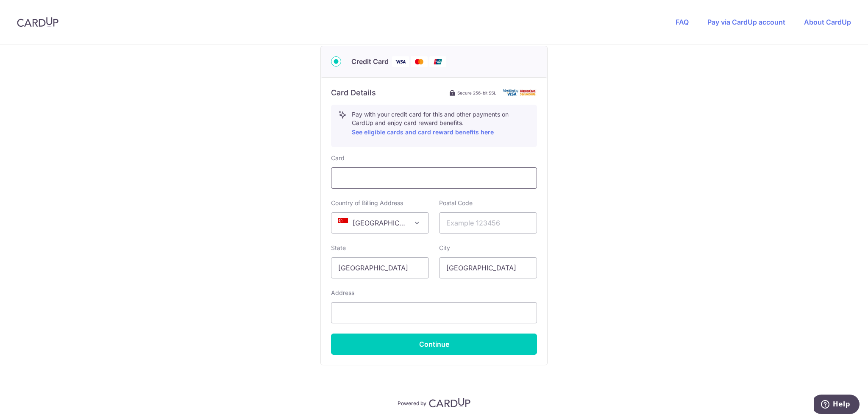  Describe the element at coordinates (520, 93) in the screenshot. I see `img: card secure` at that location.